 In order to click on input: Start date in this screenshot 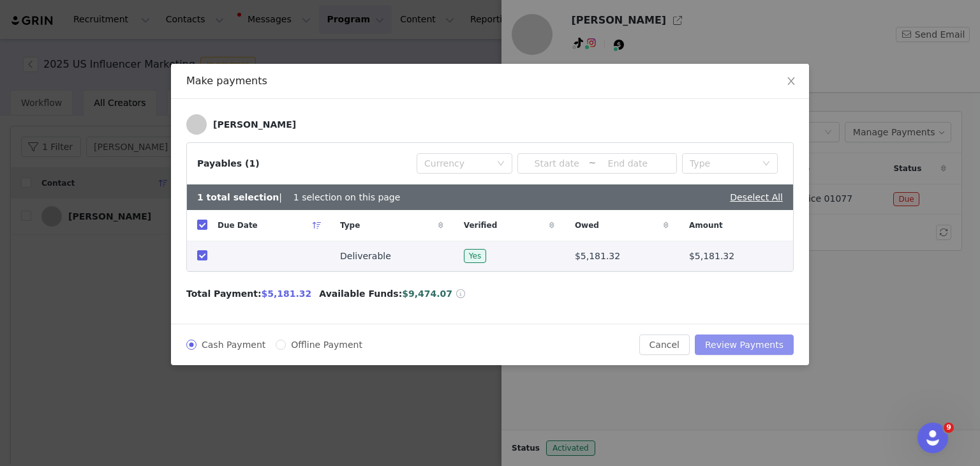, I will do `click(556, 164)`.